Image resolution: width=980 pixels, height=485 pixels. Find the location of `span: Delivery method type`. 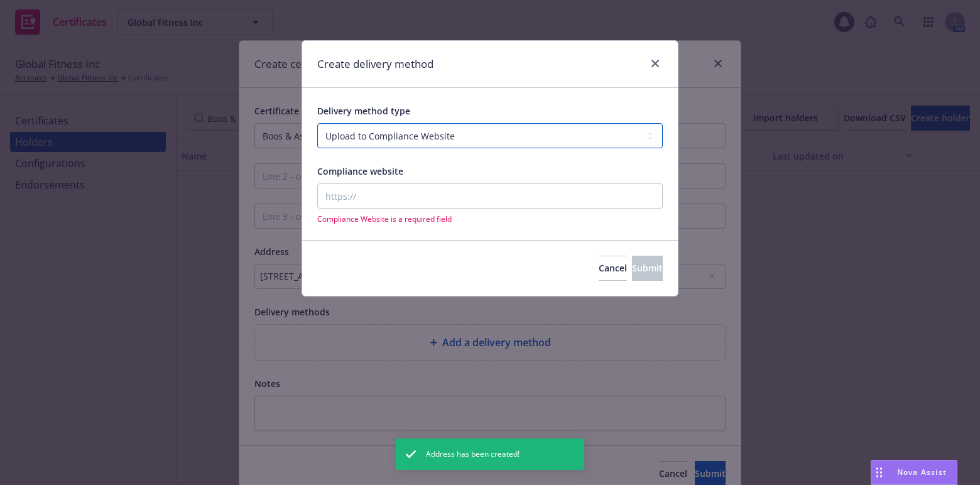

span: Delivery method type is located at coordinates (363, 110).